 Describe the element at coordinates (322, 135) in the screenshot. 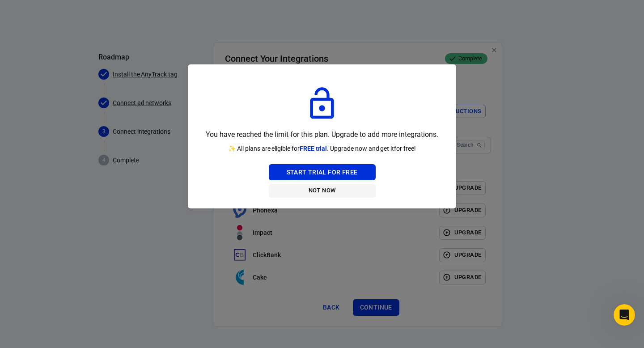

I see `p: You have reached the limit for this plan. Upgrade to add more integrations.` at that location.